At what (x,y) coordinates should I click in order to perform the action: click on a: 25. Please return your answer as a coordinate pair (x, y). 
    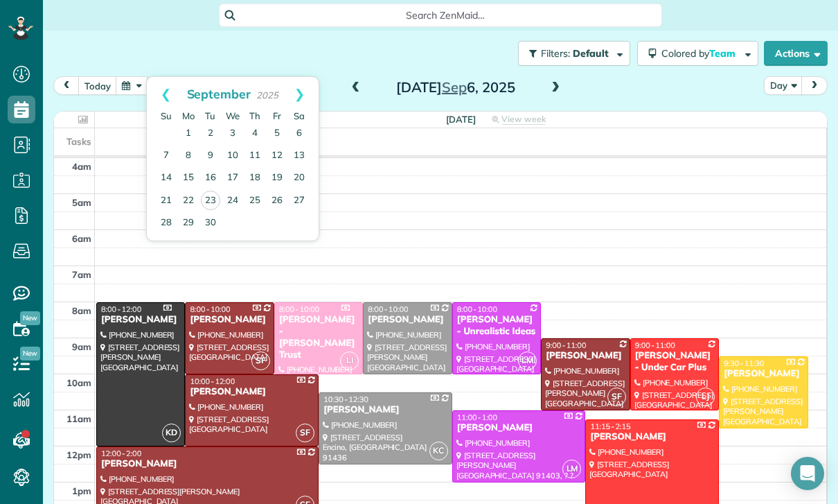
    Looking at the image, I should click on (254, 201).